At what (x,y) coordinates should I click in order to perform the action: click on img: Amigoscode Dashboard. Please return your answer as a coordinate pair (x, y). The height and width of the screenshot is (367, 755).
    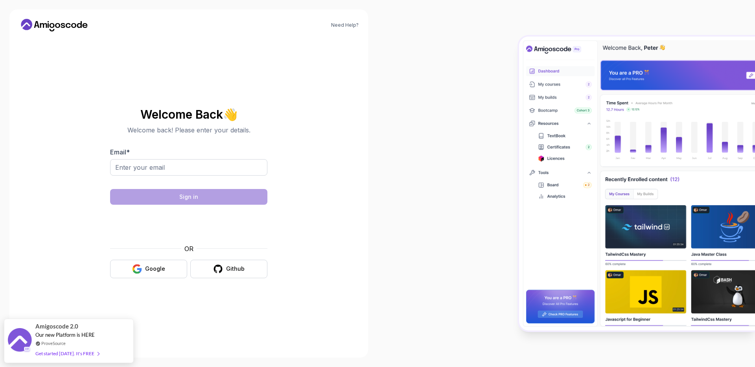
    Looking at the image, I should click on (637, 183).